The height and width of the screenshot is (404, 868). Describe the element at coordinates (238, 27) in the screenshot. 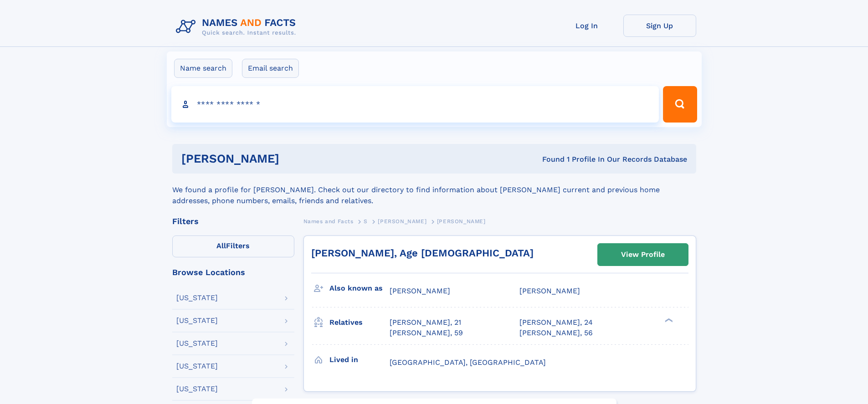

I see `img: Logo Names and Facts` at that location.